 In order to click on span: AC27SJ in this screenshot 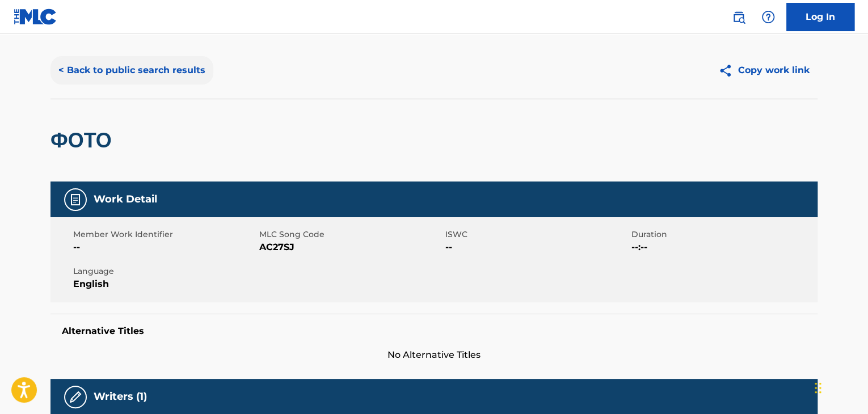, I will do `click(350, 248)`.